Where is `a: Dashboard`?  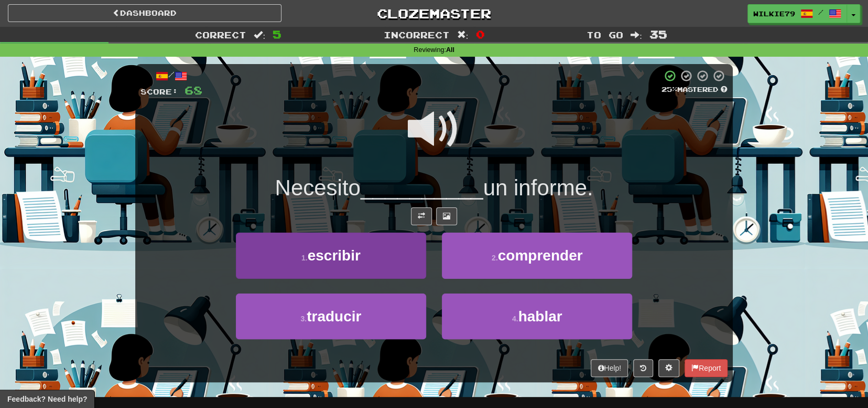 a: Dashboard is located at coordinates (144, 13).